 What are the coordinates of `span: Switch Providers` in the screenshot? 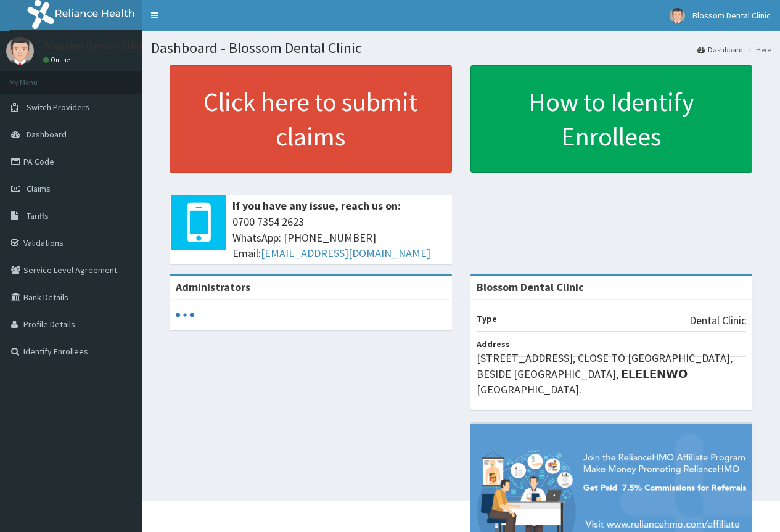 It's located at (58, 107).